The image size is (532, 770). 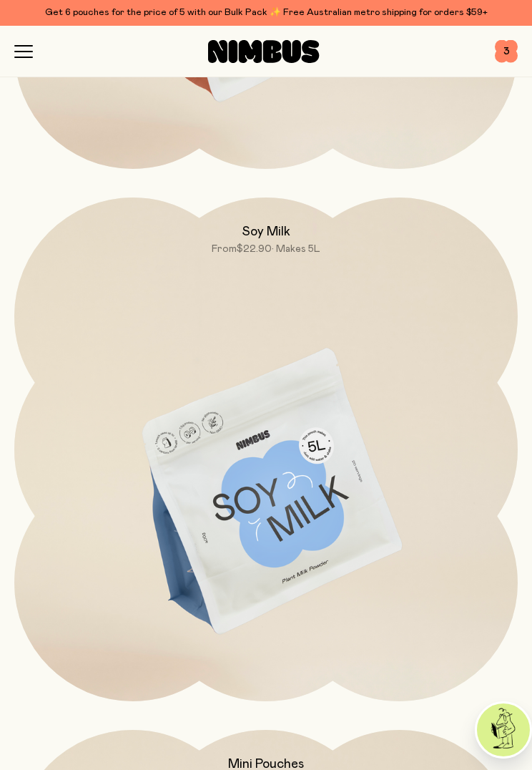 What do you see at coordinates (506, 51) in the screenshot?
I see `span: 3` at bounding box center [506, 51].